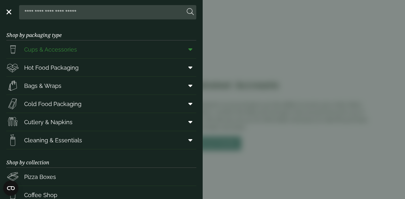 The width and height of the screenshot is (405, 199). I want to click on a: Cold Food Packaging, so click(101, 104).